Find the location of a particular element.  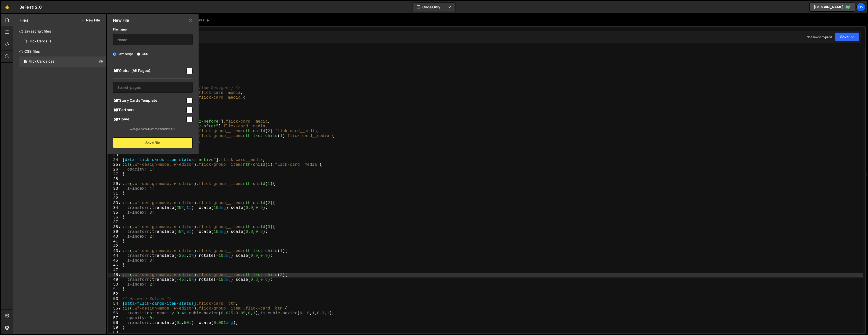

div: 35 is located at coordinates (114, 213).